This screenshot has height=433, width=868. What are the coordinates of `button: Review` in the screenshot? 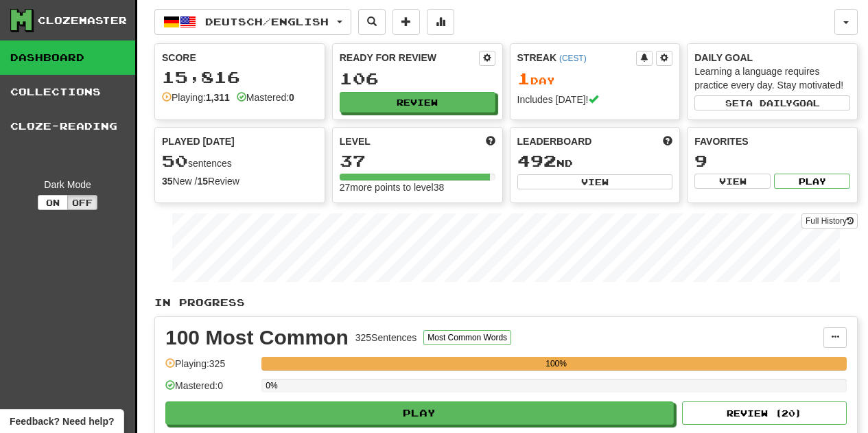 It's located at (417, 102).